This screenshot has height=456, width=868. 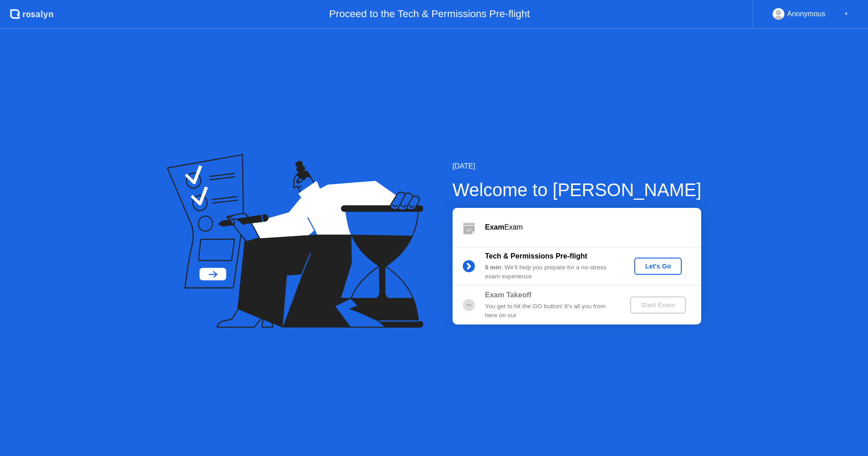 I want to click on div: Anonymous, so click(x=806, y=14).